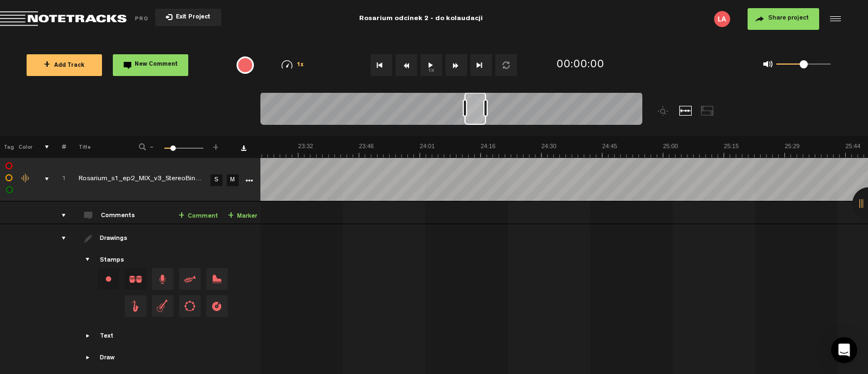 The image size is (868, 374). I want to click on span: Showcase draw menu, so click(88, 357).